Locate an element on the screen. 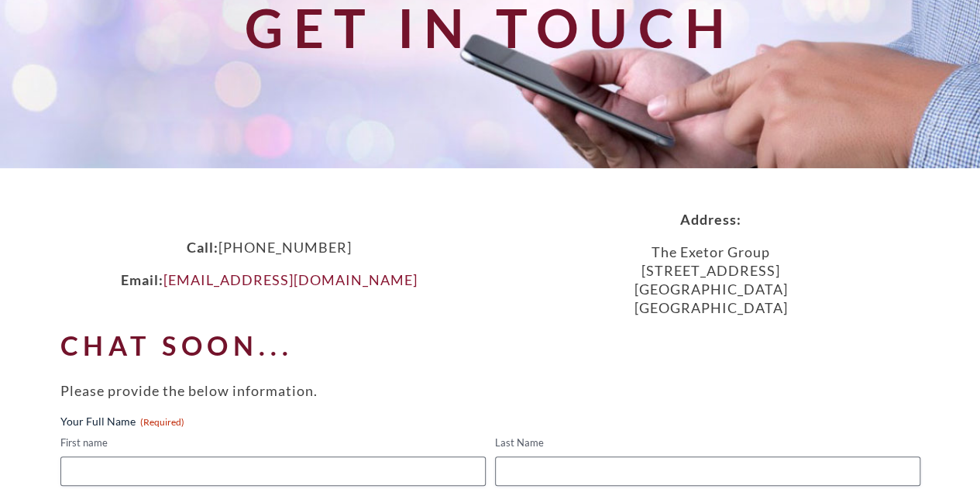 Image resolution: width=980 pixels, height=489 pixels. legend: Your Full Name is located at coordinates (122, 422).